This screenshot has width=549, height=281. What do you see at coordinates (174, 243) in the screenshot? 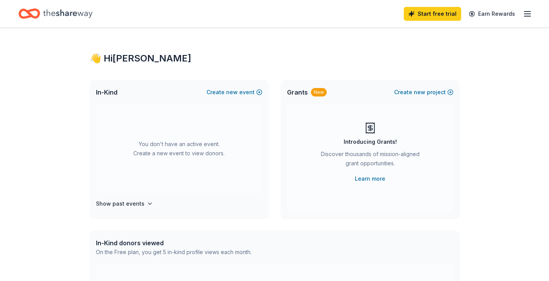
I see `div: In-Kind donors viewed` at bounding box center [174, 243].